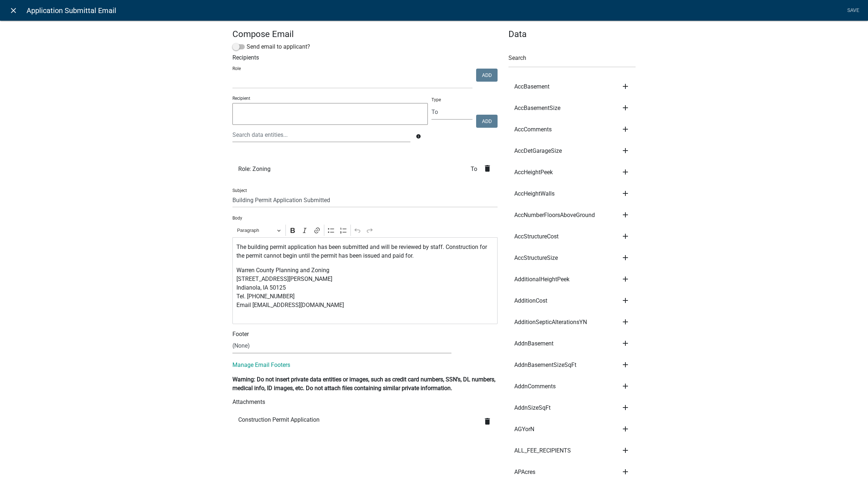  Describe the element at coordinates (525, 472) in the screenshot. I see `span: APAcres` at that location.